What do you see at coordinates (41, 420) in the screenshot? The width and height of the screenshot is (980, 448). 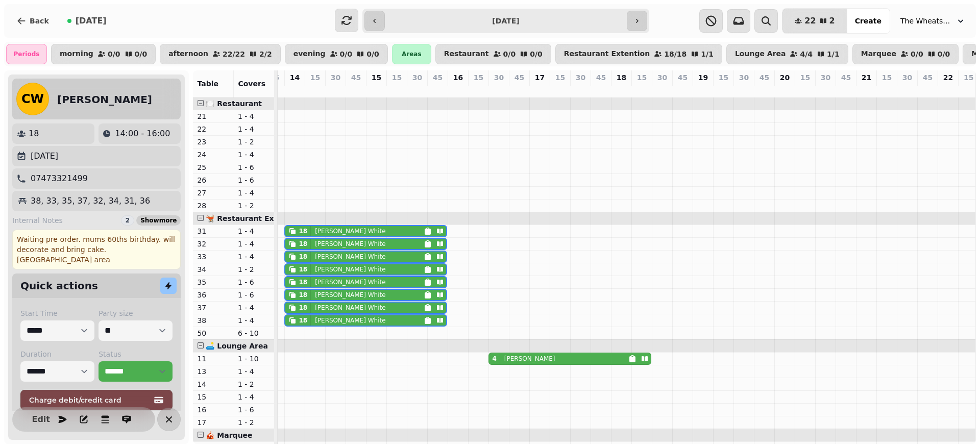 I see `button: Edit` at bounding box center [41, 420].